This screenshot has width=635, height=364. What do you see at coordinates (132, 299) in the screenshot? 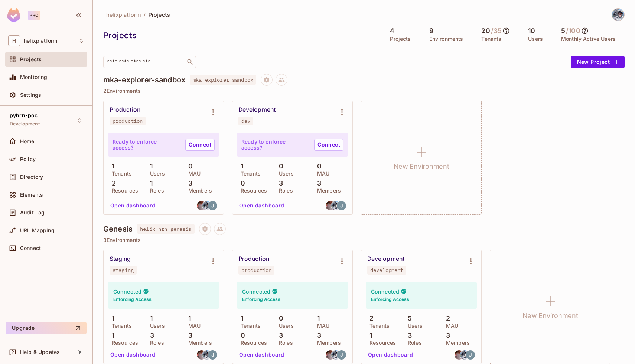
I see `h6: Enforcing Access` at bounding box center [132, 299].